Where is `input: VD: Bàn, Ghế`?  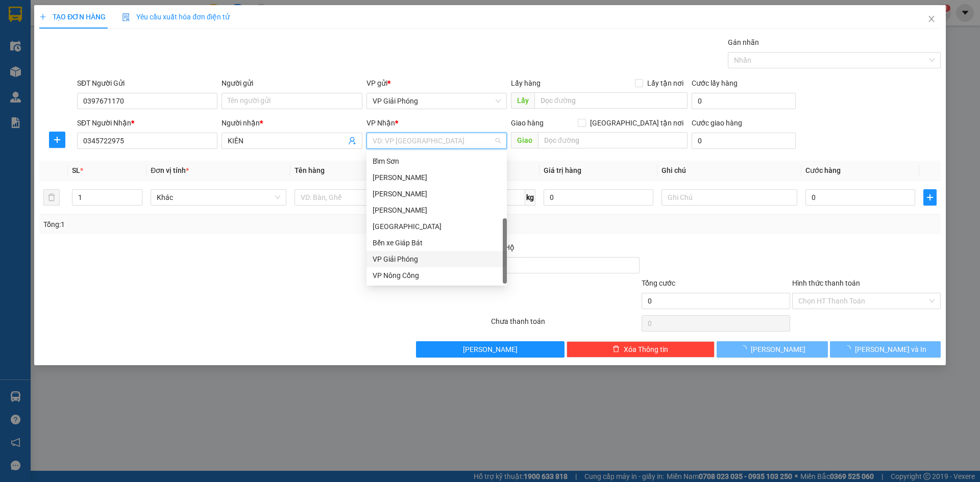
input: VD: Bàn, Ghế is located at coordinates (362, 197).